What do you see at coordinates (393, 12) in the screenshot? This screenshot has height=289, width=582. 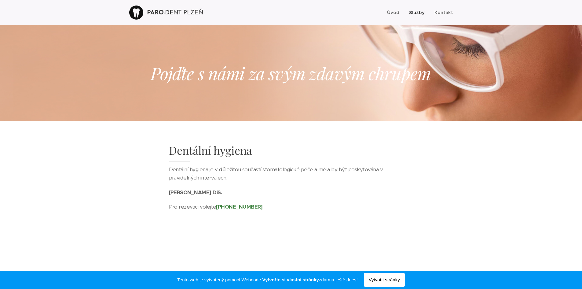 I see `span: Úvod` at bounding box center [393, 12].